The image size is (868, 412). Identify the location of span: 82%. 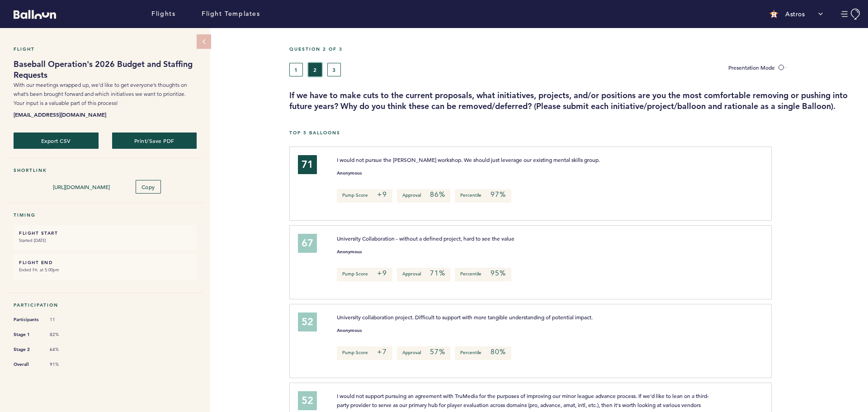
(63, 334).